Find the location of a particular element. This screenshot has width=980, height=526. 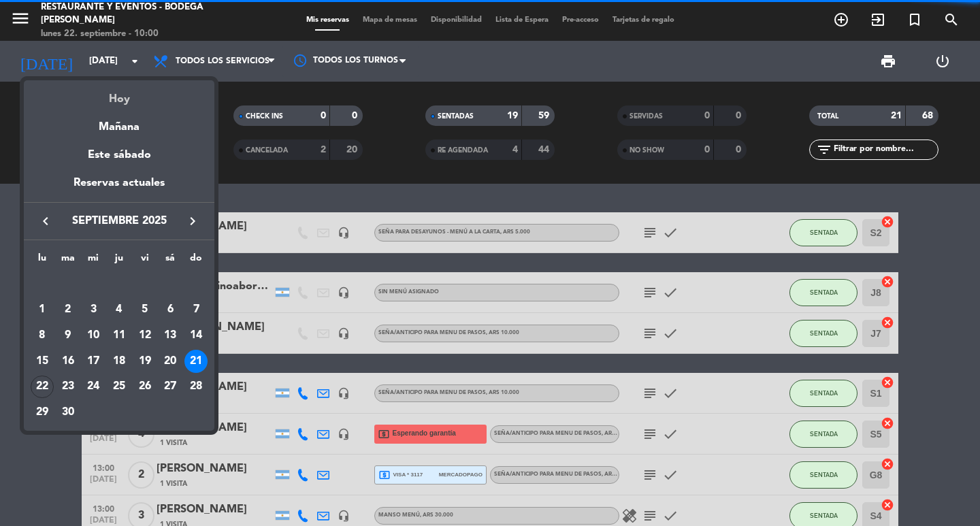

div: 25 is located at coordinates (119, 387).